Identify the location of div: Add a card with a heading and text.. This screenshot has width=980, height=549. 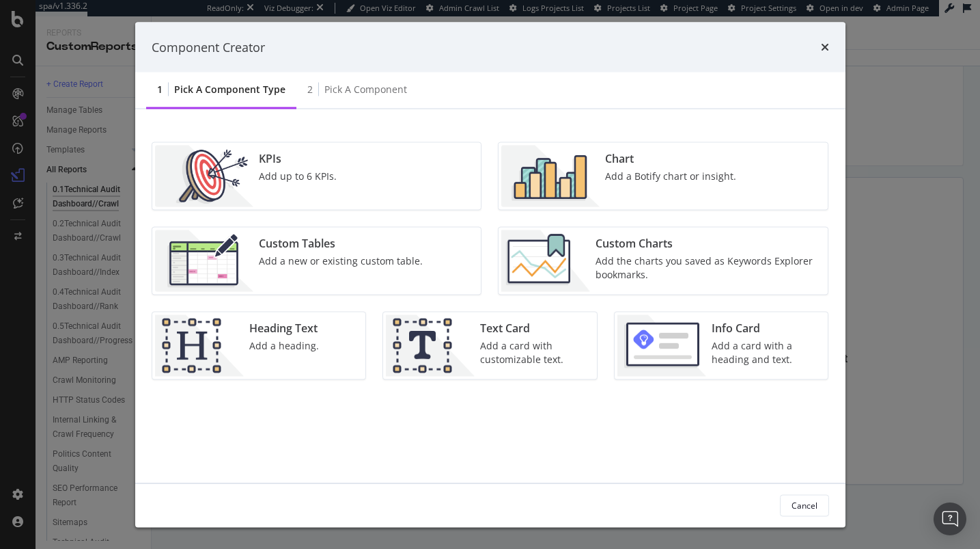
(766, 352).